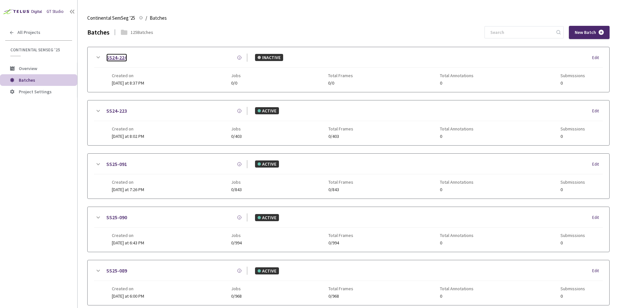 The height and width of the screenshot is (308, 618). What do you see at coordinates (117, 164) in the screenshot?
I see `a: SS25-091` at bounding box center [117, 164].